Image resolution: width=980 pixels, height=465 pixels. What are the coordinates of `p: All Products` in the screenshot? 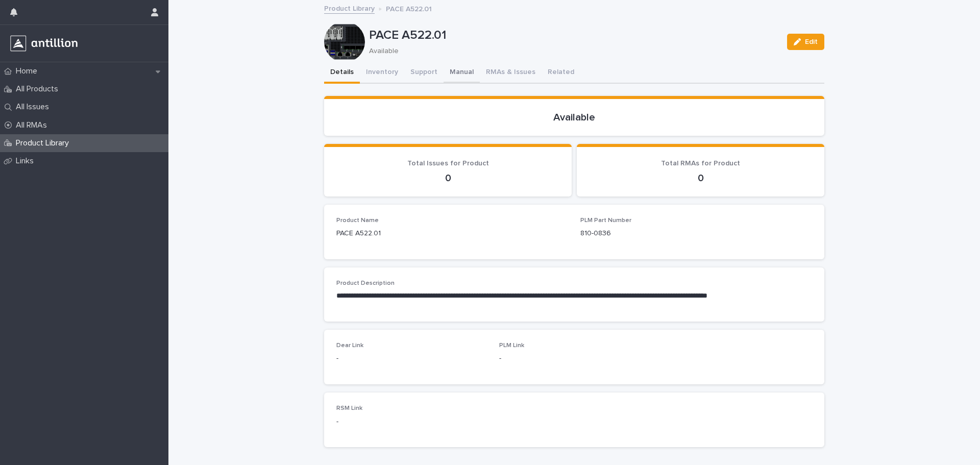 It's located at (38, 89).